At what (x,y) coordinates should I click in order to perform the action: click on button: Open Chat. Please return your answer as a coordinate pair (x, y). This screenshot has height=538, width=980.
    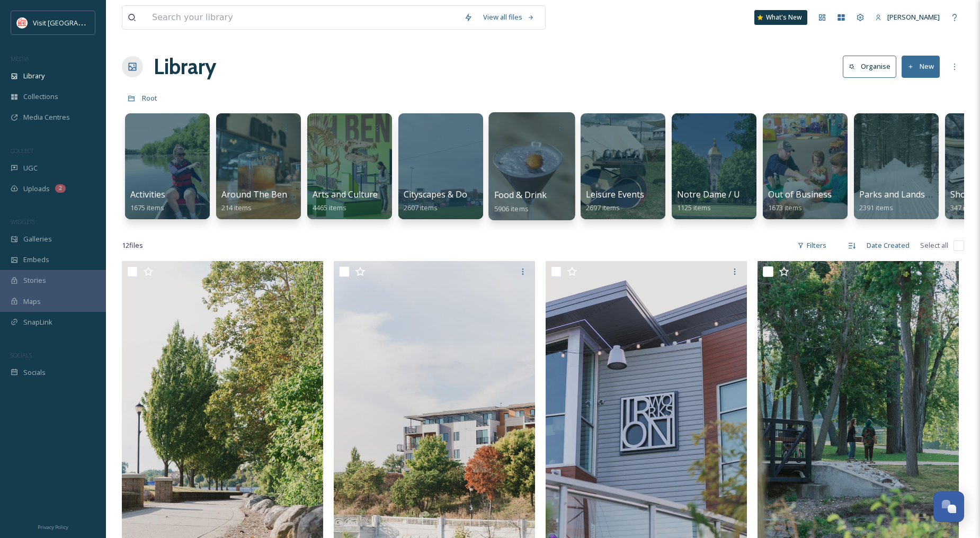
    Looking at the image, I should click on (948, 507).